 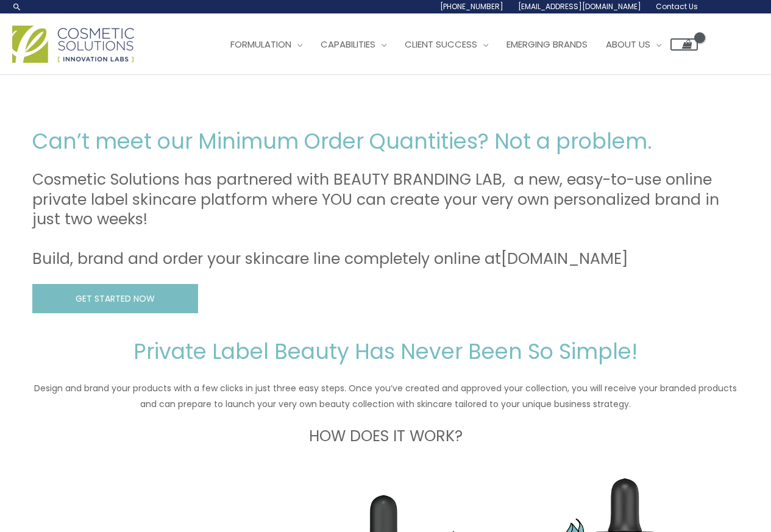 I want to click on p: Design and brand your products with a few clicks in just three easy steps. Once you’ve created an..., so click(x=386, y=396).